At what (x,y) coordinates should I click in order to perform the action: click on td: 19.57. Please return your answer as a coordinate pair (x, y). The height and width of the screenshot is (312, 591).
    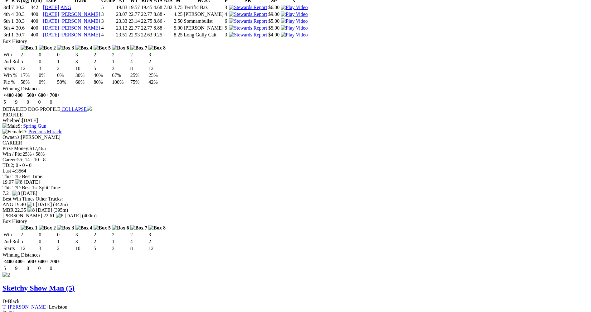
    Looking at the image, I should click on (134, 7).